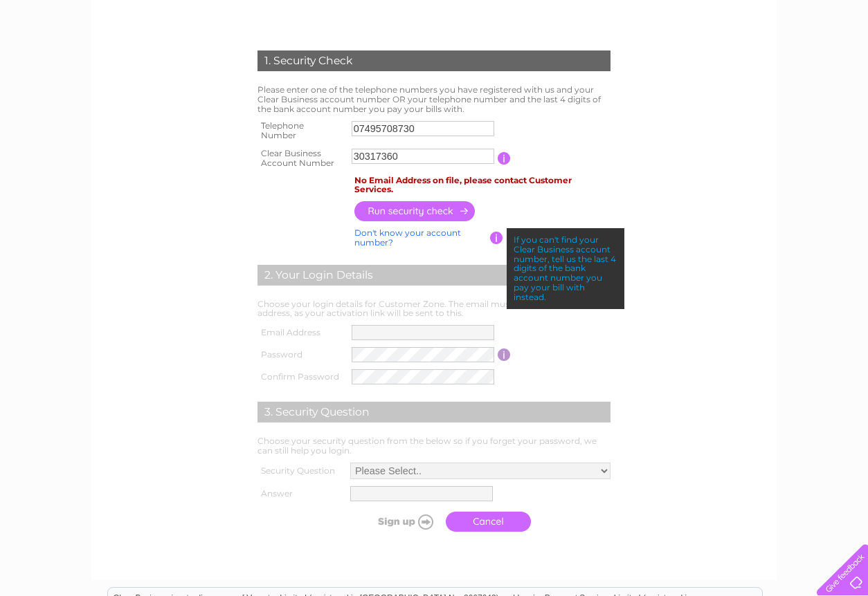 The width and height of the screenshot is (868, 596). I want to click on th: Telephone Number, so click(301, 131).